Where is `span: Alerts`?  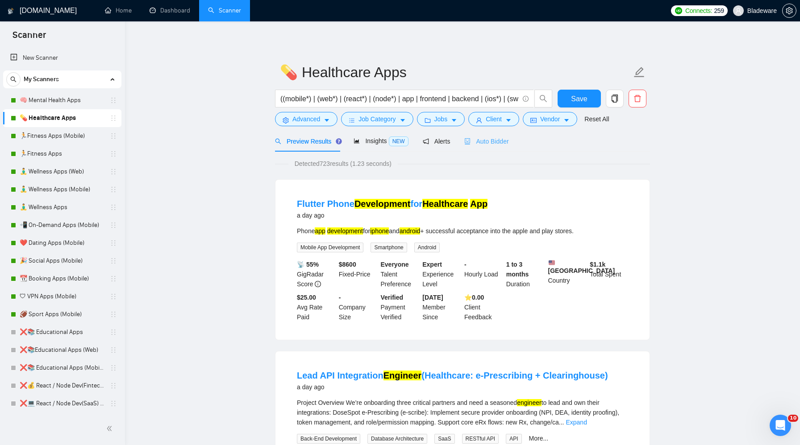 span: Alerts is located at coordinates (436, 141).